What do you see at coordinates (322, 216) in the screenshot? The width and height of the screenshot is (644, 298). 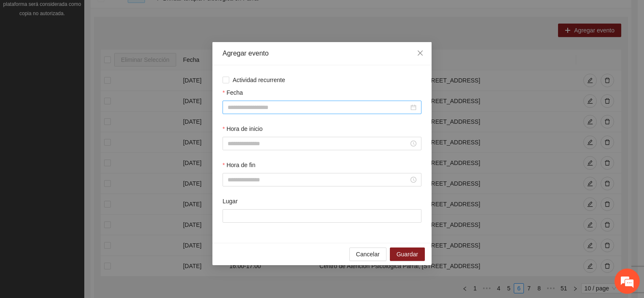 I see `input: Lugar` at bounding box center [322, 216].